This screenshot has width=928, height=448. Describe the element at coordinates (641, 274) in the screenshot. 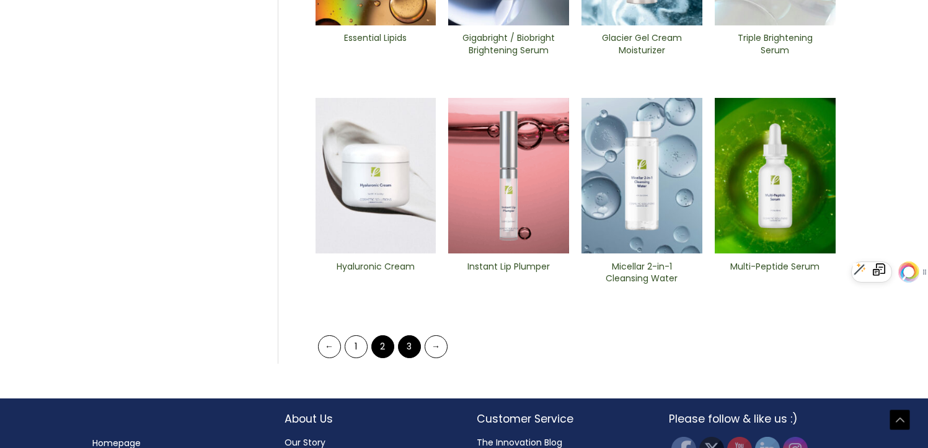

I see `a: Micellar 2-in-1 Cleansing Water` at that location.